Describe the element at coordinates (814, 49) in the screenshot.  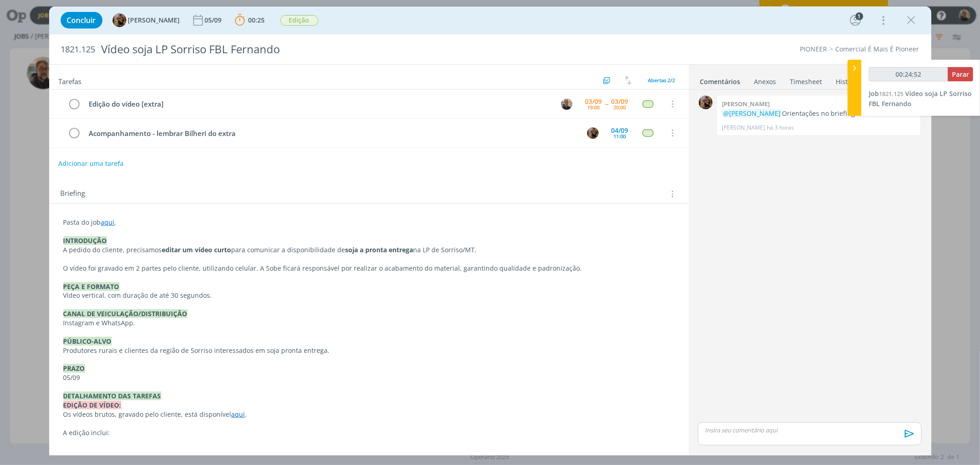
I see `a: PIONEER` at that location.